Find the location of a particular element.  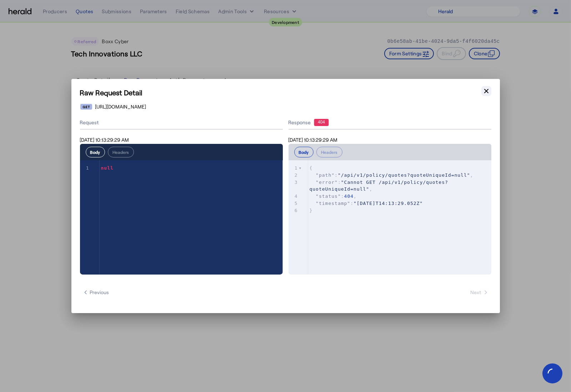

div: Request is located at coordinates (181, 123).